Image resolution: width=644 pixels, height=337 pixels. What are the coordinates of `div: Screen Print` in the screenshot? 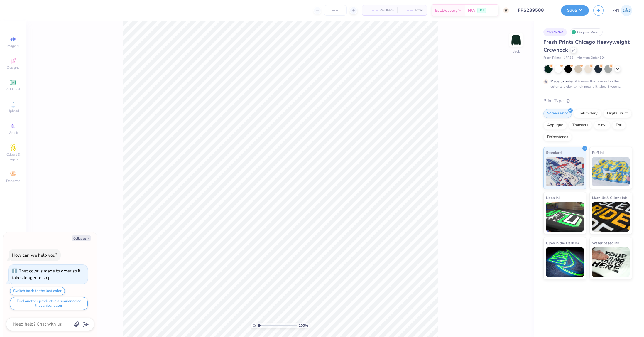 It's located at (558, 114).